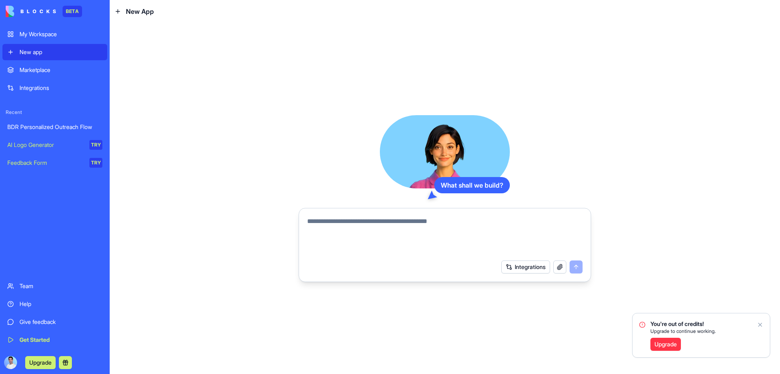 Image resolution: width=780 pixels, height=374 pixels. I want to click on a: Integrations, so click(55, 88).